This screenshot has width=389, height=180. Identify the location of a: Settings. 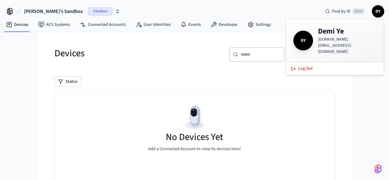
(259, 25).